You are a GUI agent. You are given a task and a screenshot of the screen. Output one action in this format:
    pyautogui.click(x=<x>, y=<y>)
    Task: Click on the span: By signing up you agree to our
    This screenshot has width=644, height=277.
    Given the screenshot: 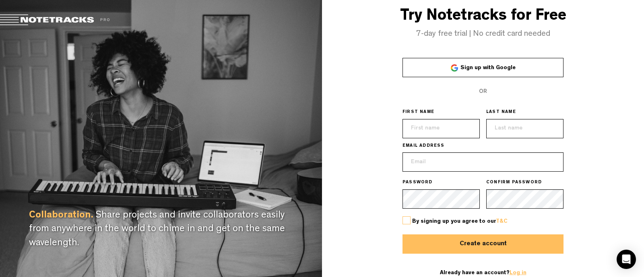 What is the action you would take?
    pyautogui.click(x=460, y=222)
    